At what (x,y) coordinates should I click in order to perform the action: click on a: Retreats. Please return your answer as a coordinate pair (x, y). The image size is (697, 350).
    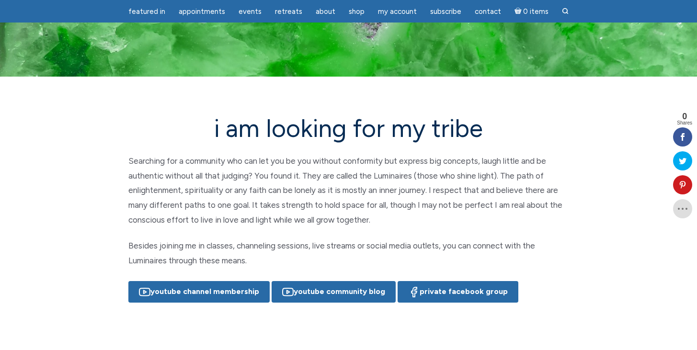
    Looking at the image, I should click on (288, 11).